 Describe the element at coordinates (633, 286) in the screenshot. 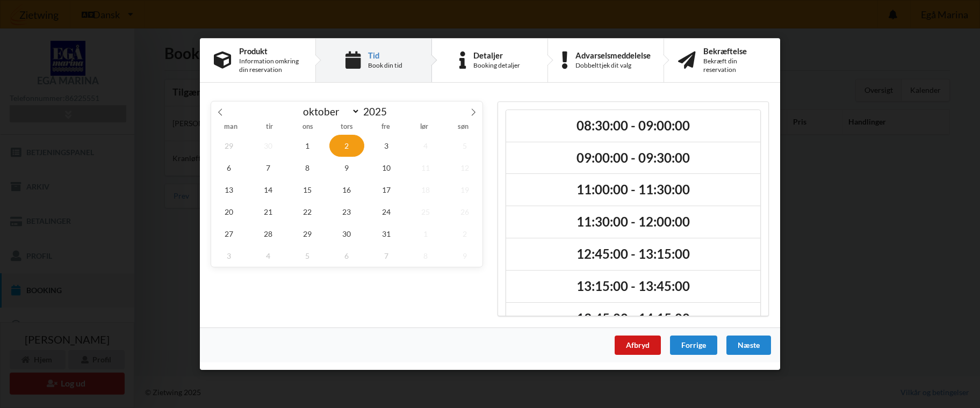

I see `h2: 13:15:00 - 13:45:00` at that location.